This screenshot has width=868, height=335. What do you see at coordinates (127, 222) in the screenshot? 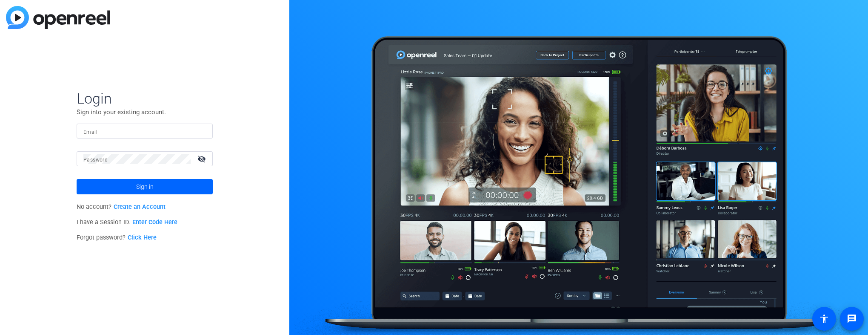
I see `span: I have a Session ID.` at bounding box center [127, 222].